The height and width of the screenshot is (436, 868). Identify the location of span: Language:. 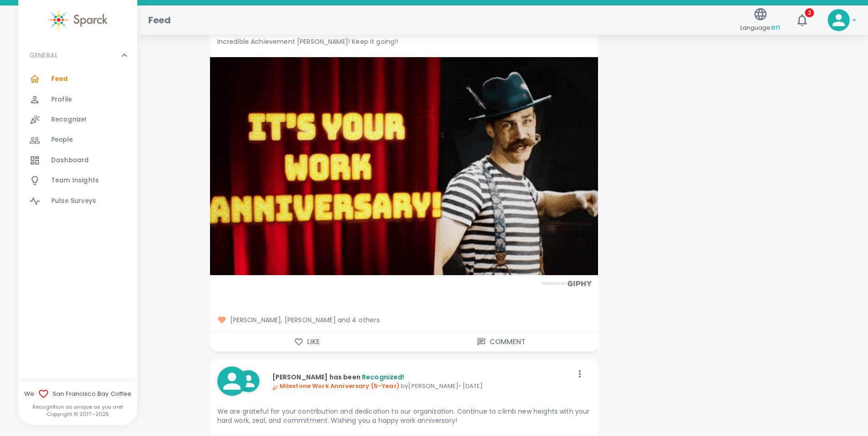
(760, 28).